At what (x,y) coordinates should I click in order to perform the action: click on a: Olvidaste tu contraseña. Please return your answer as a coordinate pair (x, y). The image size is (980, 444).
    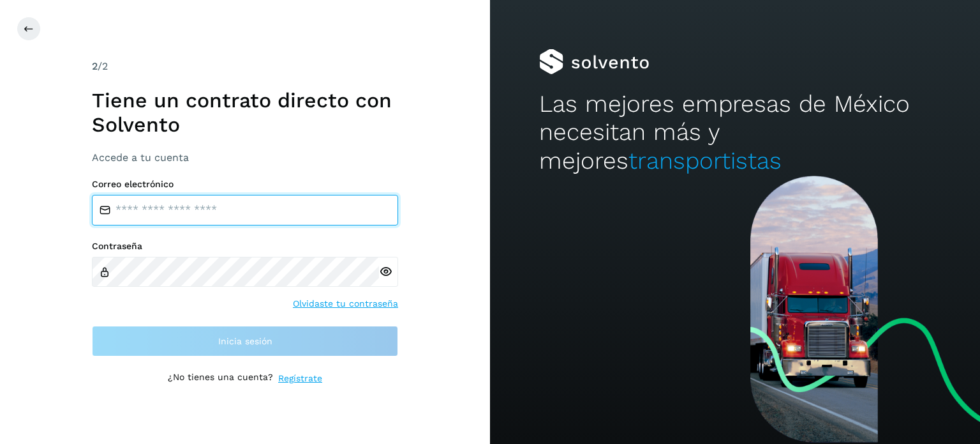
    Looking at the image, I should click on (345, 303).